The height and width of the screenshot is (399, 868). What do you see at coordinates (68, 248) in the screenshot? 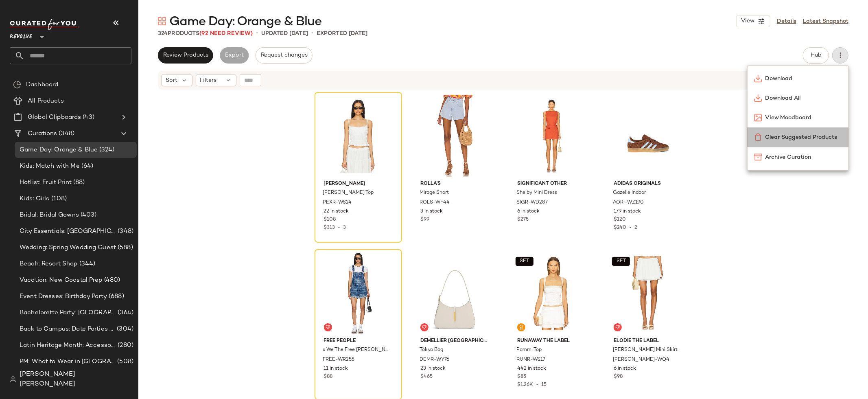
I see `span: Wedding: Spring Wedding Guest` at bounding box center [68, 248].